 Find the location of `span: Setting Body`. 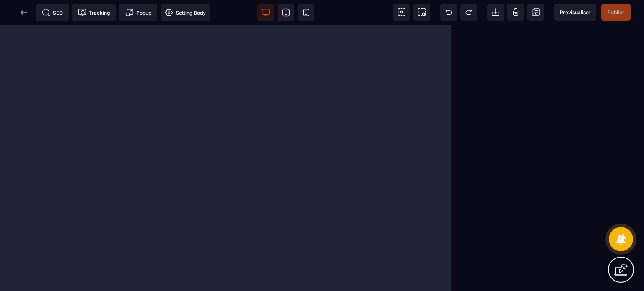

span: Setting Body is located at coordinates (185, 12).